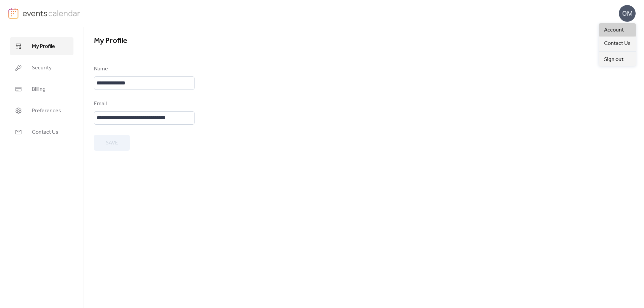 Image resolution: width=644 pixels, height=308 pixels. I want to click on img: logo, so click(14, 14).